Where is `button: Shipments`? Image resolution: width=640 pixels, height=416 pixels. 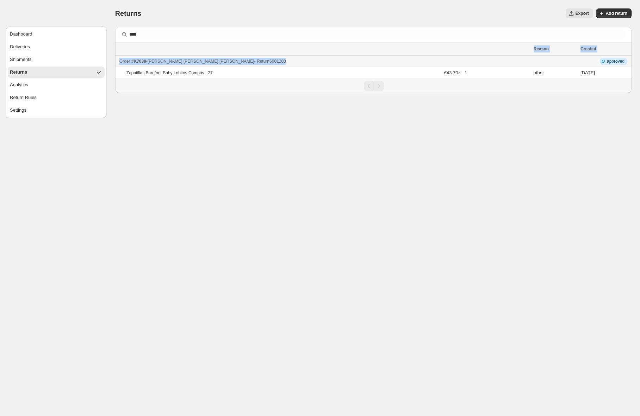
button: Shipments is located at coordinates (56, 60).